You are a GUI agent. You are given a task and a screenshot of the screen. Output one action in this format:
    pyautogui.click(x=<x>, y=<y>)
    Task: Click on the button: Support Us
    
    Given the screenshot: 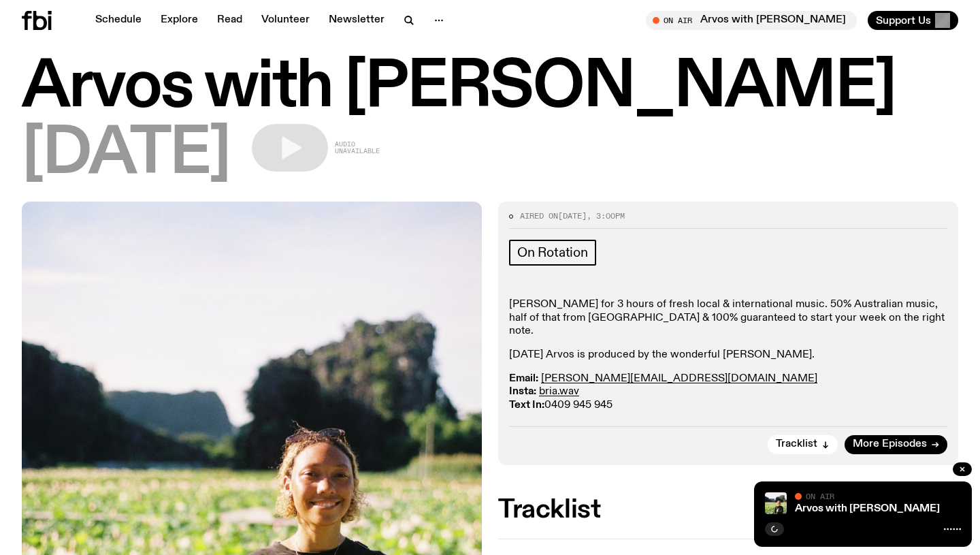 What is the action you would take?
    pyautogui.click(x=913, y=20)
    